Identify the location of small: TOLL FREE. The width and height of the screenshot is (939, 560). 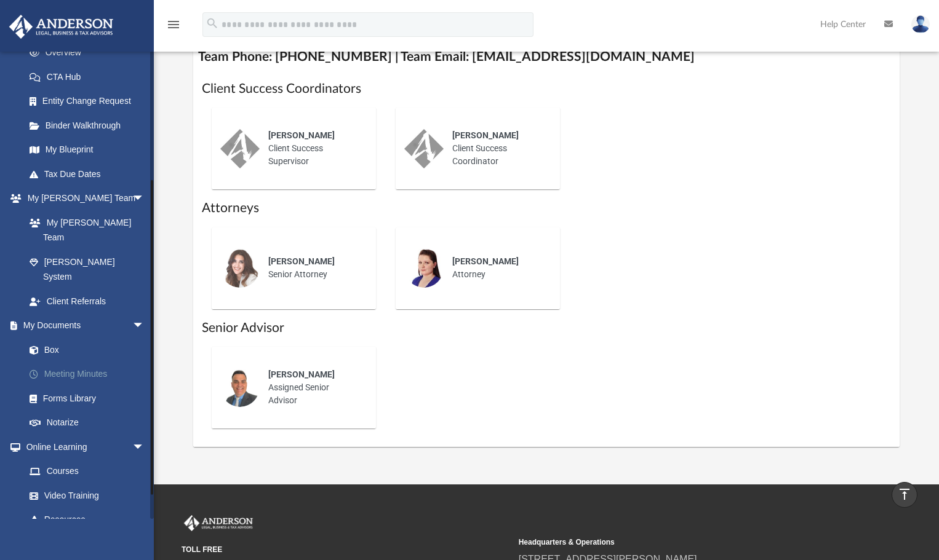
(346, 550).